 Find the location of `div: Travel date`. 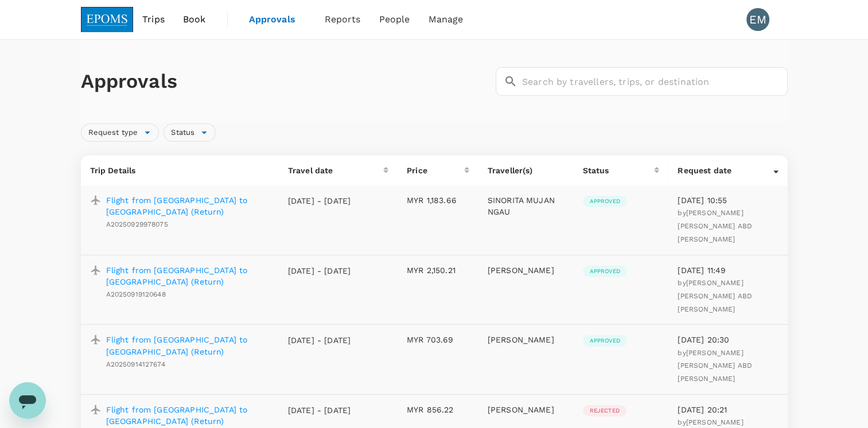

div: Travel date is located at coordinates (336, 170).